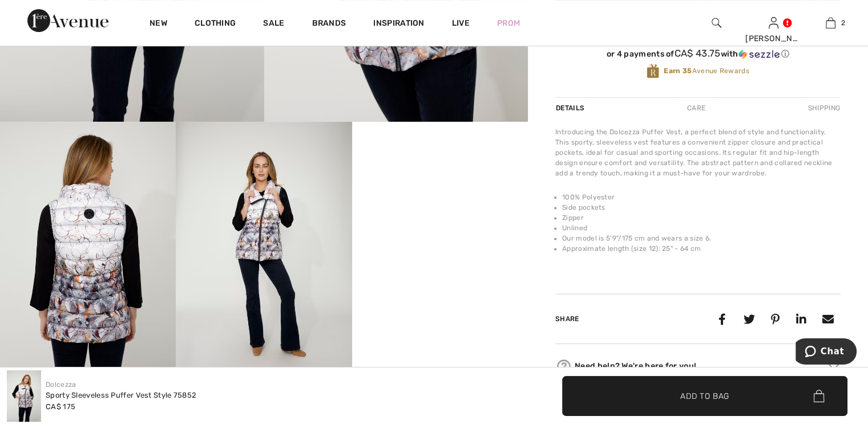 The height and width of the screenshot is (424, 868). Describe the element at coordinates (698, 153) in the screenshot. I see `div: Introducing the Dolcezza Puffer Vest, a perfect blend of style and functionality. This sporty, sl...` at that location.